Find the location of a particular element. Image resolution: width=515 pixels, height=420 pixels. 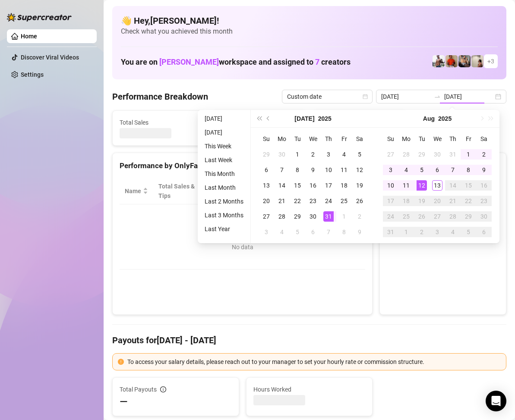

img: logo-BBDzfeDw.svg is located at coordinates (39, 17).